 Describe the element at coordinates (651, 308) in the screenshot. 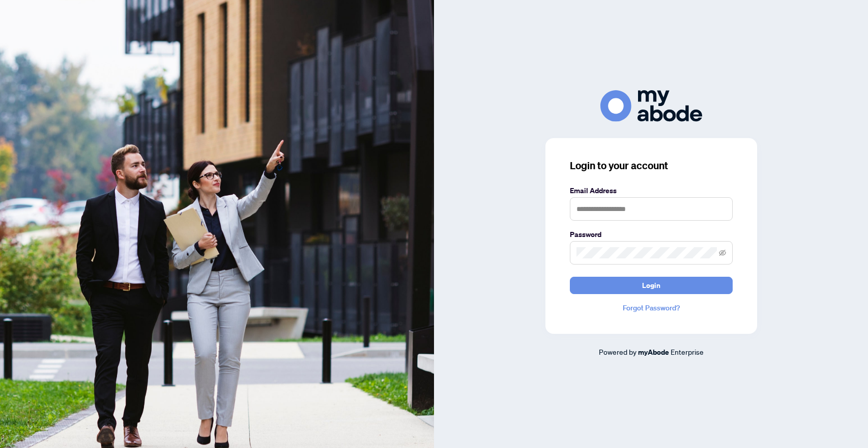

I see `a: Forgot Password?` at that location.